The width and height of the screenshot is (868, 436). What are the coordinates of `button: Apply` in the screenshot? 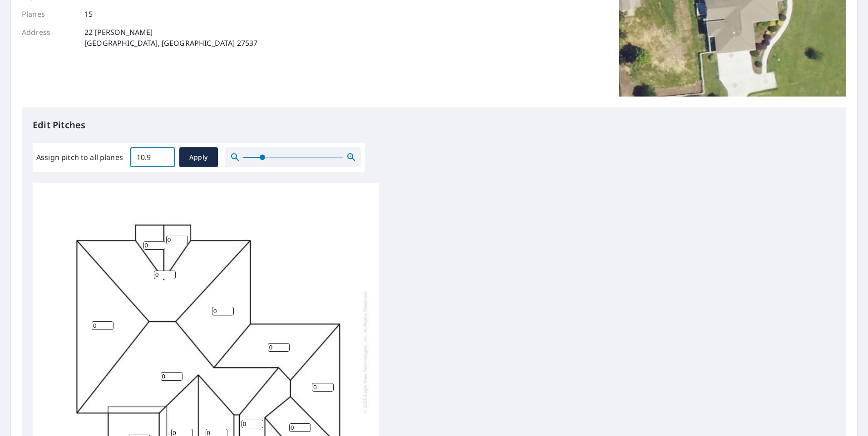 It's located at (198, 157).